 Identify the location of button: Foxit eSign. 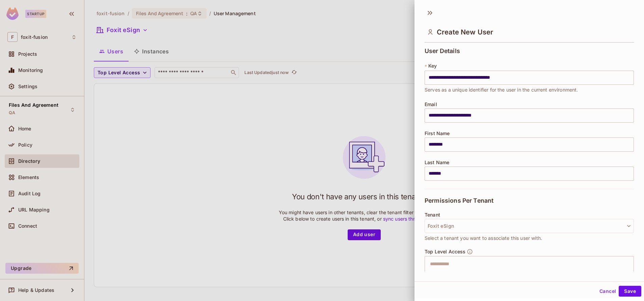
(529, 226).